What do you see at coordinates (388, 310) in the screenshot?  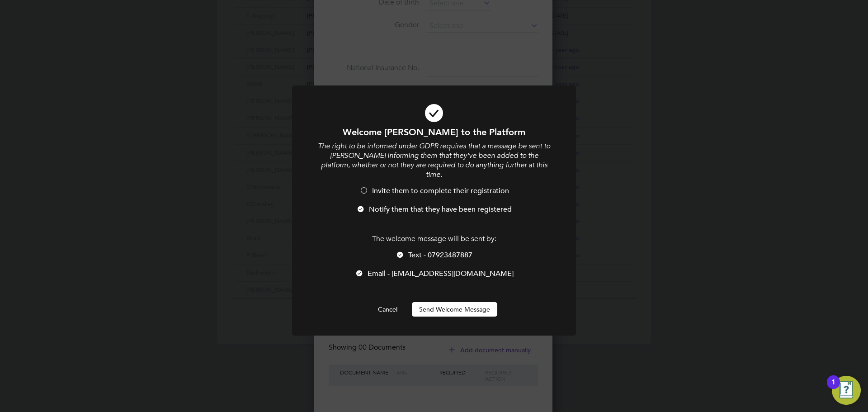 I see `button: Cancel` at bounding box center [388, 310].